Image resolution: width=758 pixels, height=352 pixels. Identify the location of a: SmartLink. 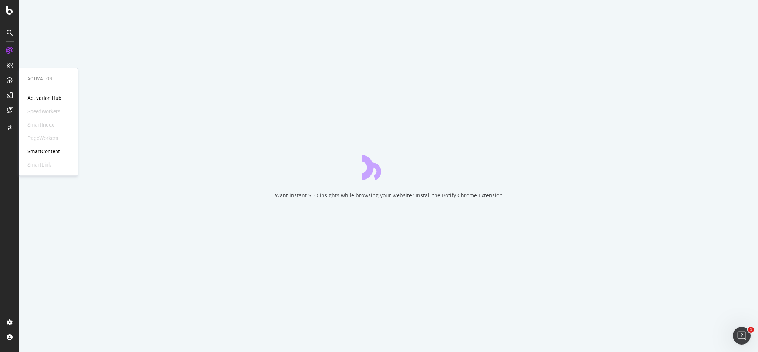
(39, 165).